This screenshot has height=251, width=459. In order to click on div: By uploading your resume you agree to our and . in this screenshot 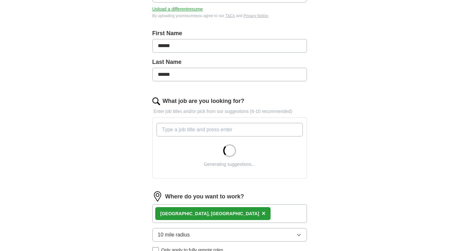, I will do `click(230, 16)`.